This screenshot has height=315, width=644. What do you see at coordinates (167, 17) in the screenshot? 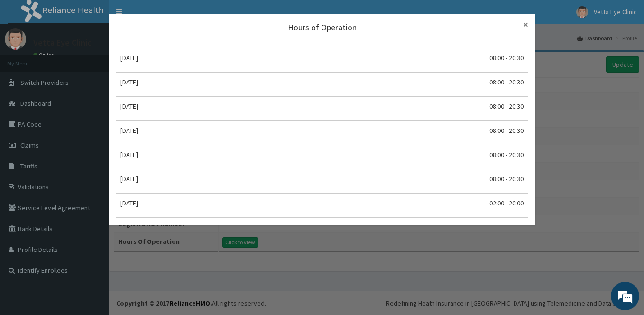
I see `div: Minimize live chat window` at bounding box center [167, 17].